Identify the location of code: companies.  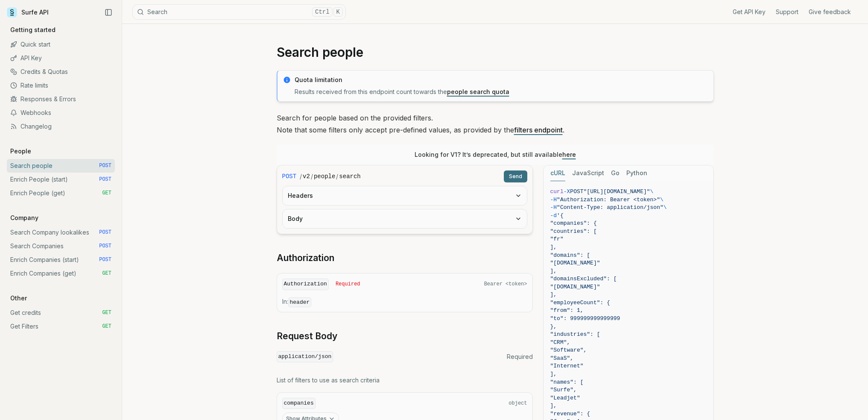
(299, 403).